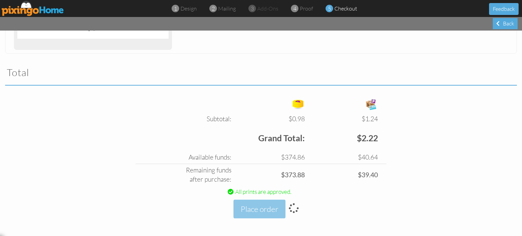 The width and height of the screenshot is (522, 236). What do you see at coordinates (368, 175) in the screenshot?
I see `strong: $39.40` at bounding box center [368, 175].